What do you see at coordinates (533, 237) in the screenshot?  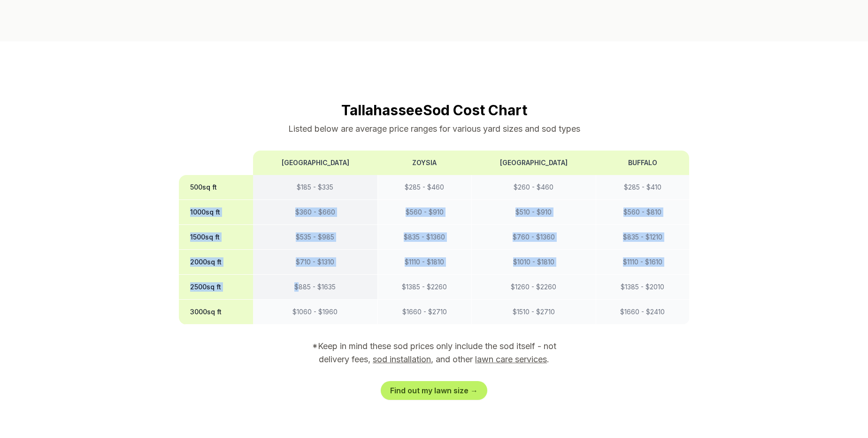 I see `td: $ 760 - $ 1360` at bounding box center [533, 237].